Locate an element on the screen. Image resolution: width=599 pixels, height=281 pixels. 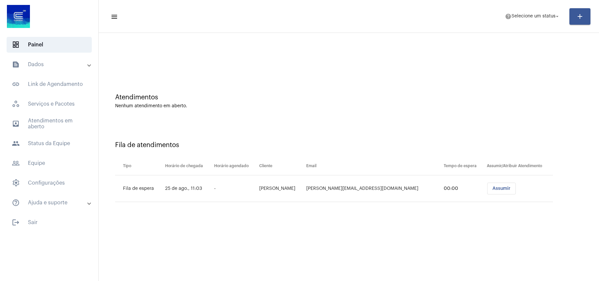
th: Horário agendado is located at coordinates (235, 166).